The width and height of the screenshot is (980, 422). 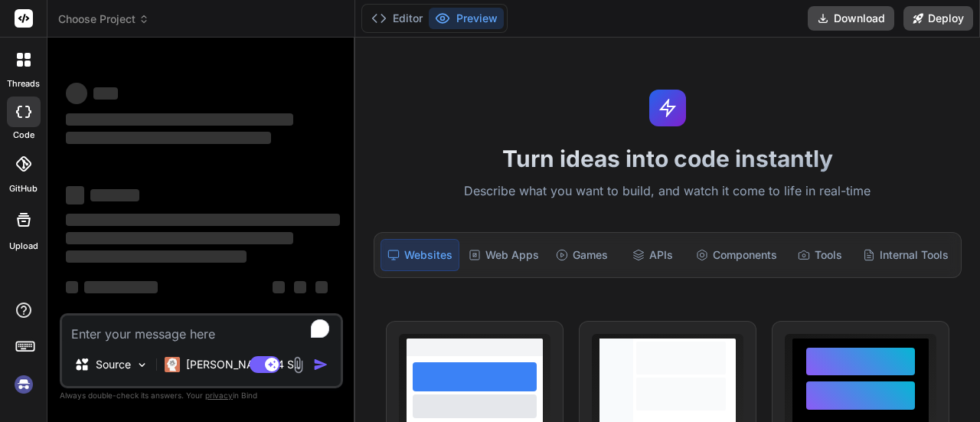 I want to click on button: Preview, so click(x=466, y=18).